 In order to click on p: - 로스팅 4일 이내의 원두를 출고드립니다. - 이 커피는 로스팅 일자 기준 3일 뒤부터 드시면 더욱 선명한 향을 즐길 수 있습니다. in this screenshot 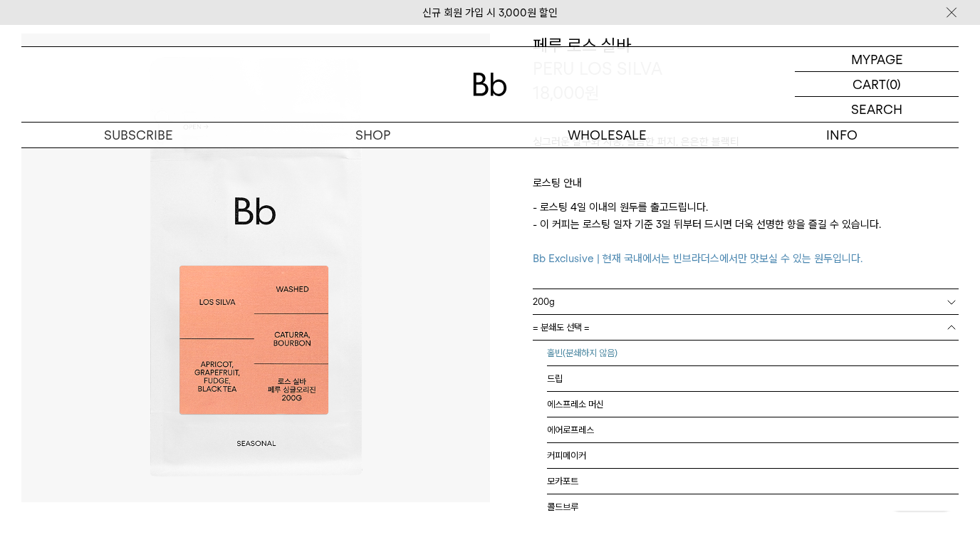, I will do `click(746, 233)`.